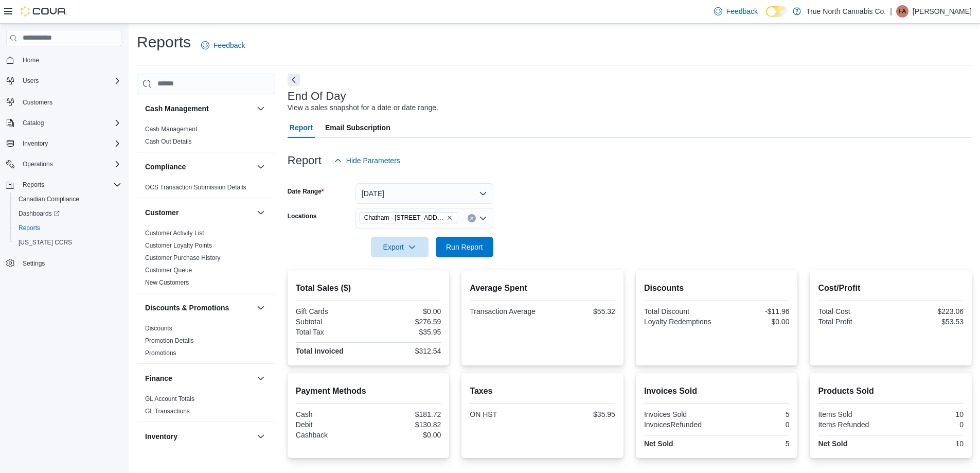 The width and height of the screenshot is (980, 473). I want to click on button: Customers, so click(64, 101).